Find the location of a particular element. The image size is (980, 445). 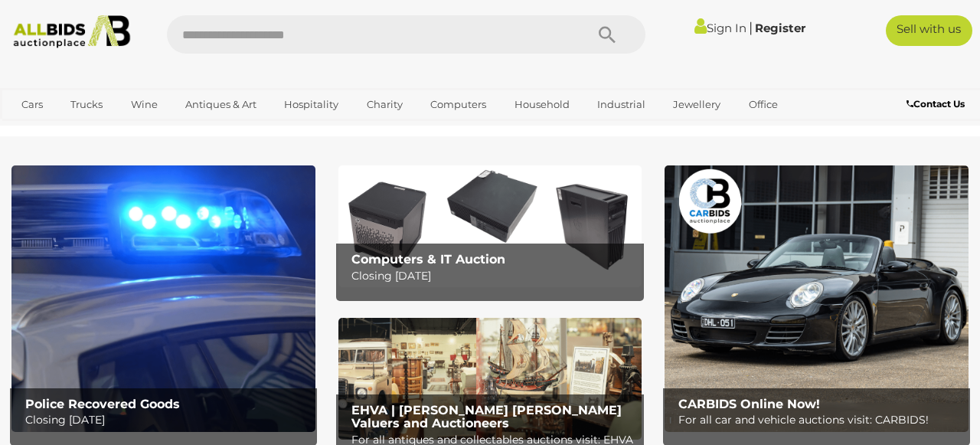

a: Jewellery is located at coordinates (696, 105).